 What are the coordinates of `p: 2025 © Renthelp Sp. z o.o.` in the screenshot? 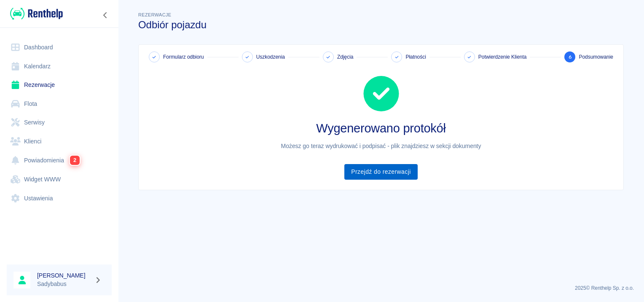 It's located at (381, 288).